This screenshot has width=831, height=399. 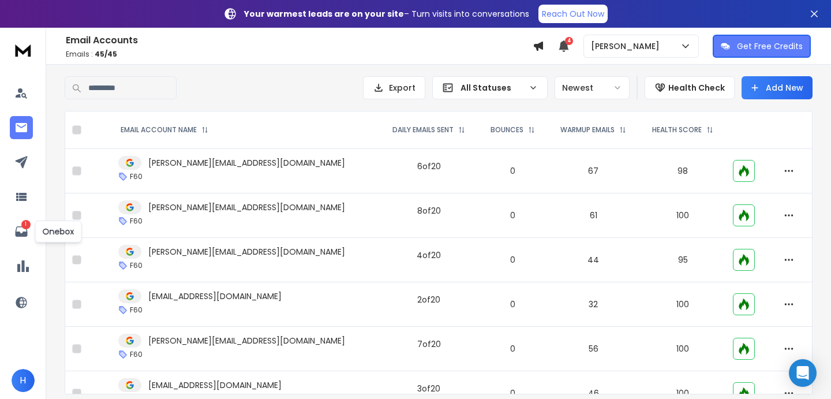 I want to click on p: All Statuses, so click(x=492, y=88).